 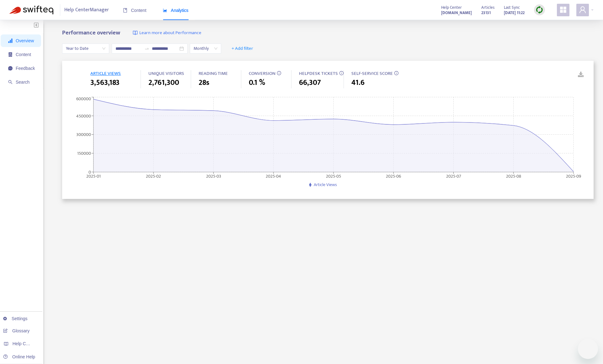 I want to click on tspan: 300000, so click(x=83, y=134).